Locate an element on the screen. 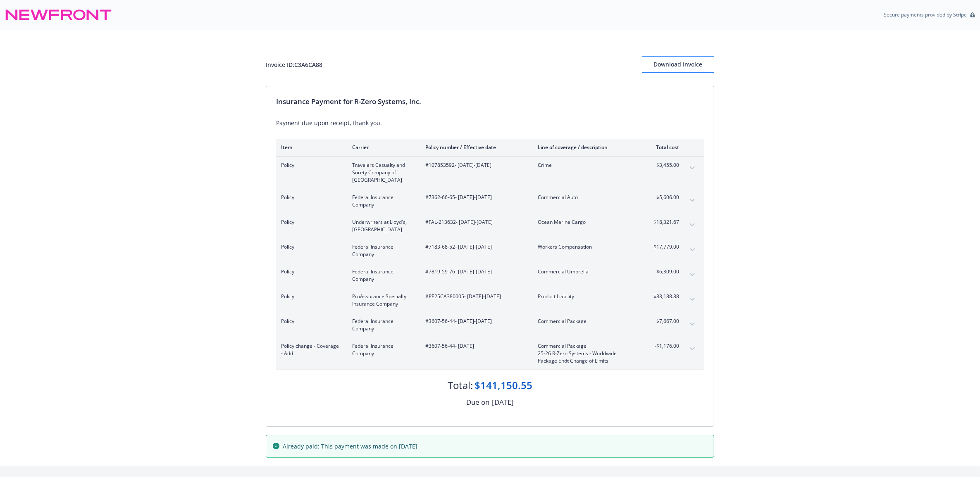 The image size is (980, 477). div: Invoice ID: C3A6CA88 is located at coordinates (294, 64).